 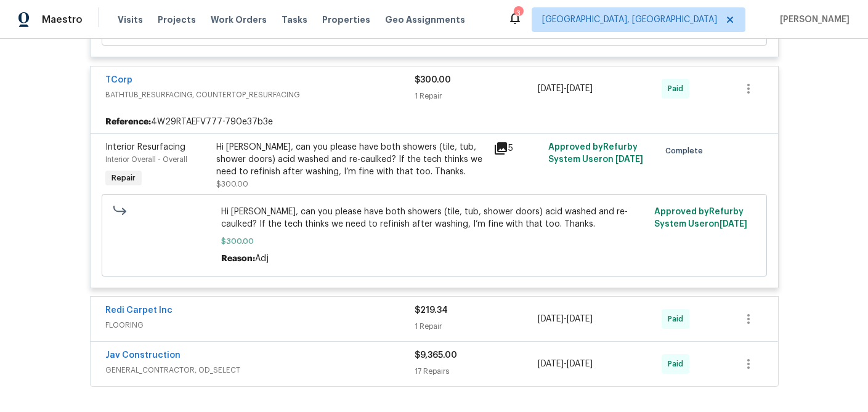 I want to click on a: Jav Construction, so click(x=143, y=355).